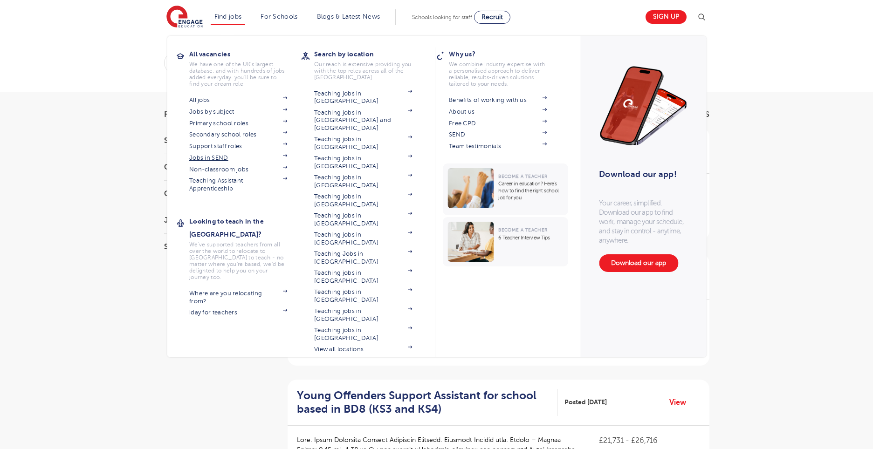 Image resolution: width=873 pixels, height=449 pixels. What do you see at coordinates (498, 135) in the screenshot?
I see `a: SEND` at bounding box center [498, 135].